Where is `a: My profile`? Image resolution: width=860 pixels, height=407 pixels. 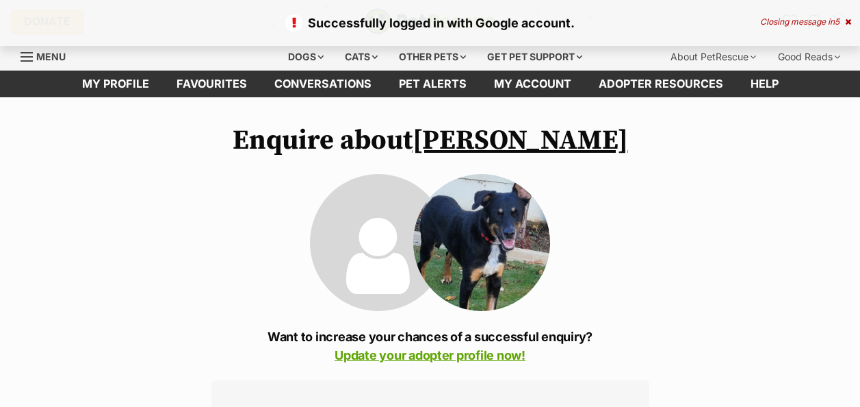 a: My profile is located at coordinates (116, 84).